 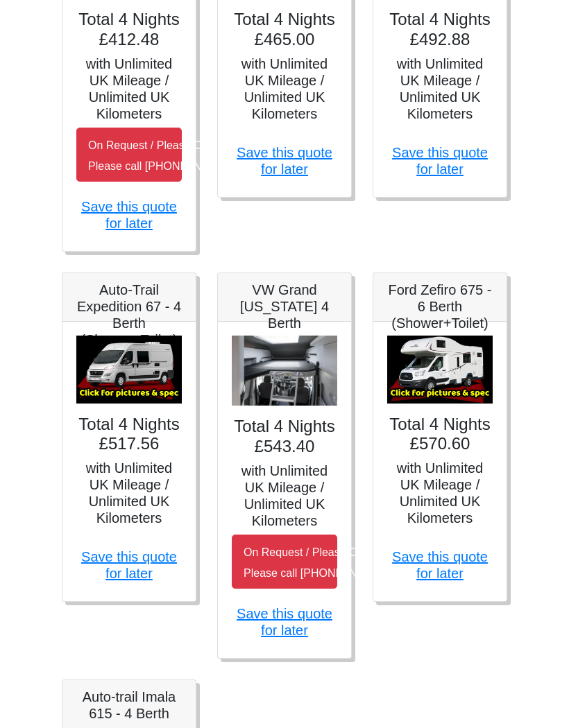 What do you see at coordinates (129, 435) in the screenshot?
I see `h4: Total 4 Nights £517.56` at bounding box center [129, 435].